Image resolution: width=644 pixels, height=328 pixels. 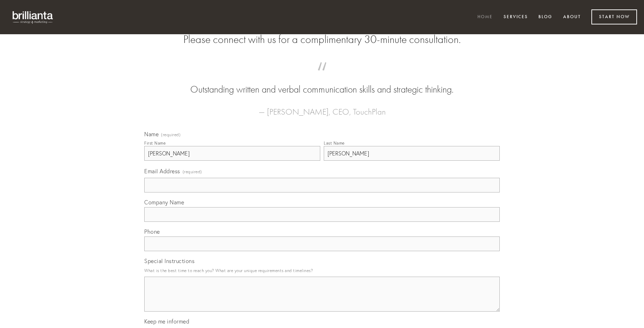 What do you see at coordinates (572, 17) in the screenshot?
I see `a: About` at bounding box center [572, 17].